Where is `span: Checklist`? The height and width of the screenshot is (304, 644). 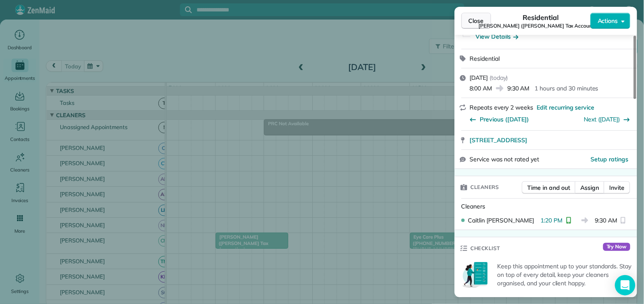 span: Checklist is located at coordinates (485, 248).